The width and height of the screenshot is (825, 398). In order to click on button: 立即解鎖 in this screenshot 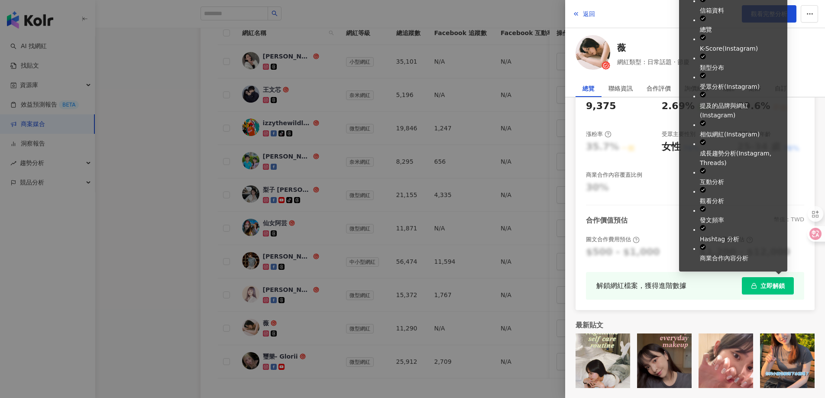, I will do `click(768, 286)`.